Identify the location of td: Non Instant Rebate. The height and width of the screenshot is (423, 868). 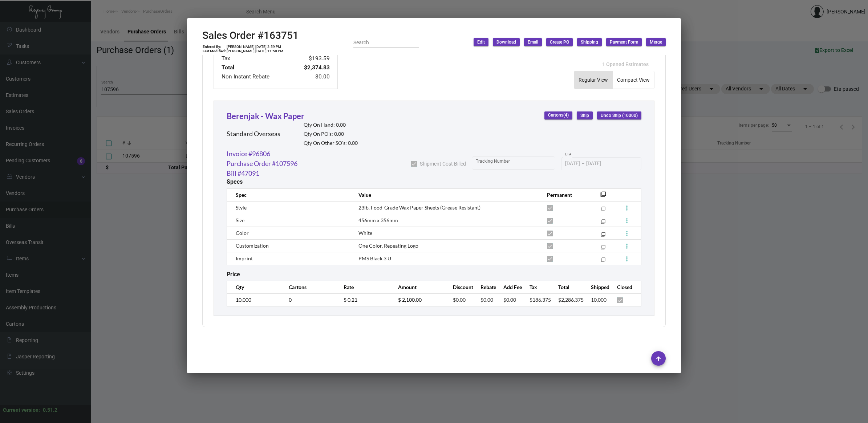
(256, 77).